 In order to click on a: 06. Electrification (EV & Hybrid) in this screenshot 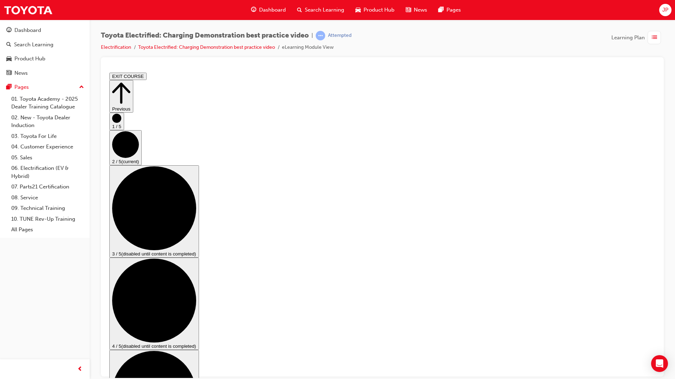, I will do `click(47, 172)`.